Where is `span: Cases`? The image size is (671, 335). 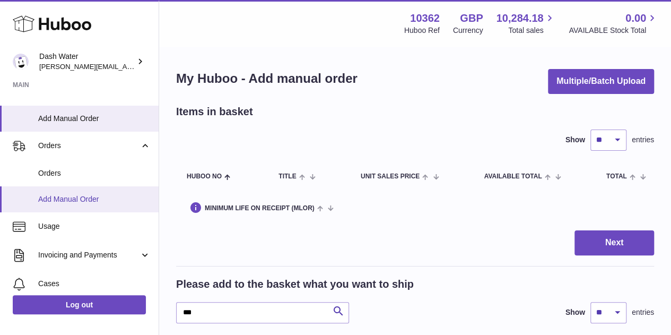 span: Cases is located at coordinates (94, 283).